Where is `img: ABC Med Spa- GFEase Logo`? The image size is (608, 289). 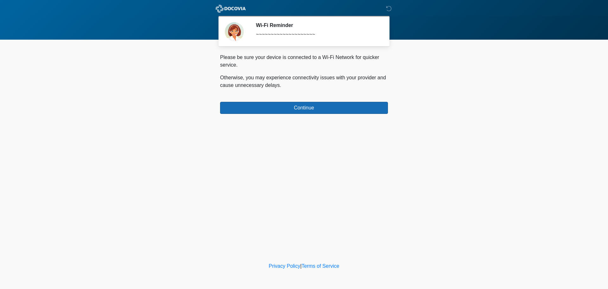 img: ABC Med Spa- GFEase Logo is located at coordinates (231, 9).